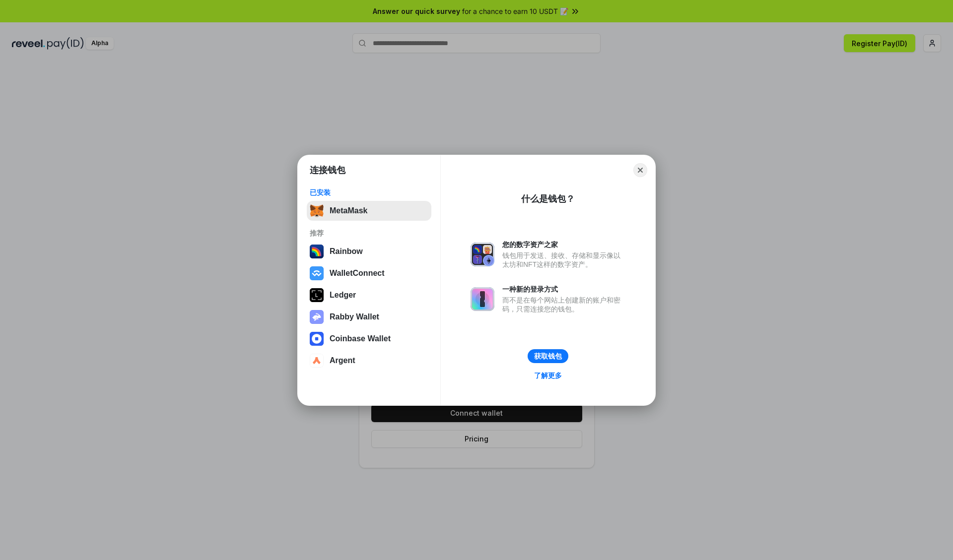 This screenshot has width=953, height=560. I want to click on div: 已安装, so click(369, 193).